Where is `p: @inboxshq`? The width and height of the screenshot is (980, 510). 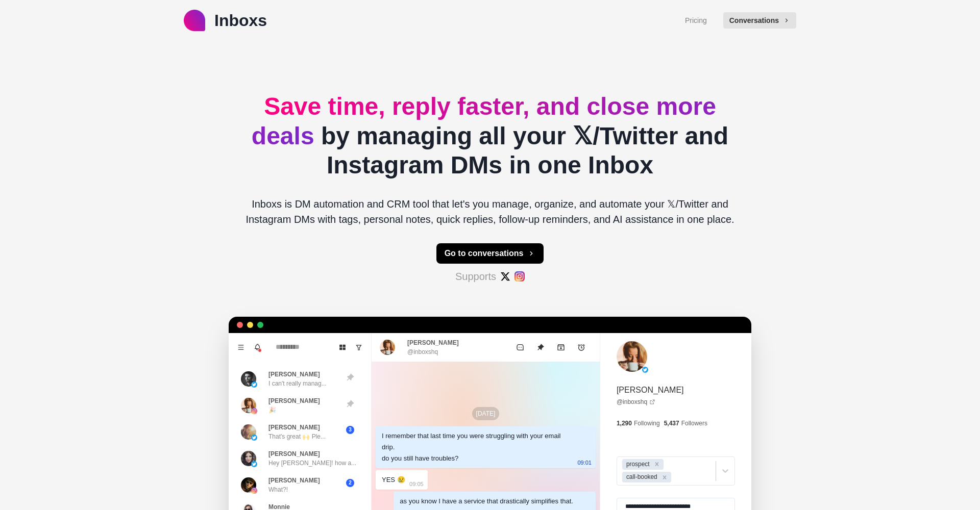 p: @inboxshq is located at coordinates (422, 352).